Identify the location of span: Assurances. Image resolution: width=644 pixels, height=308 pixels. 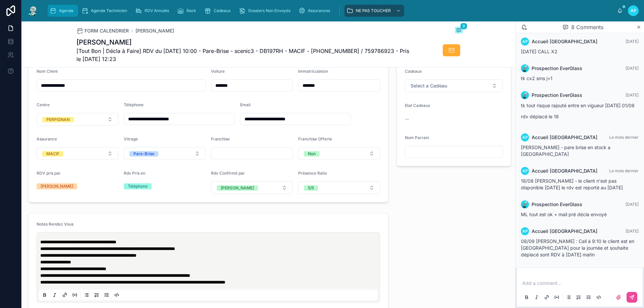
(319, 11).